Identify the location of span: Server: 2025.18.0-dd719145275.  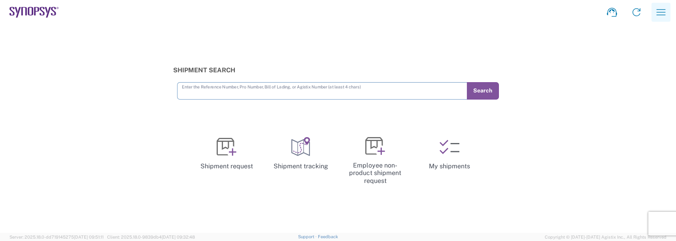
(57, 237).